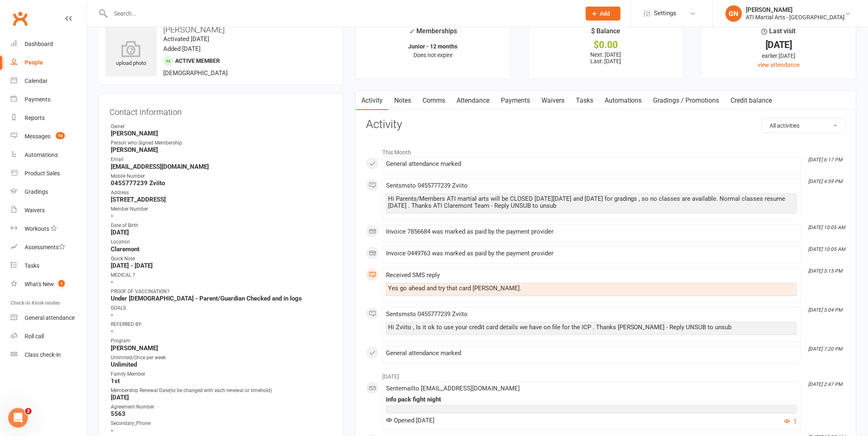  Describe the element at coordinates (790, 422) in the screenshot. I see `button: 1` at that location.